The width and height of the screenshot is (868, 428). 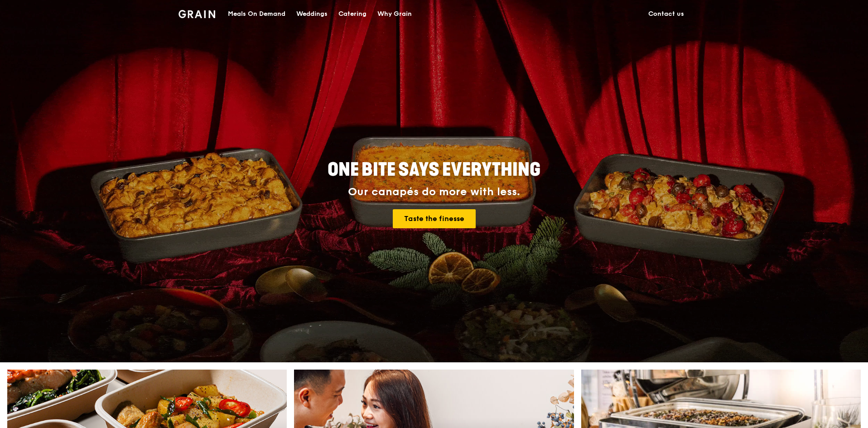 I want to click on img: Grain, so click(x=196, y=14).